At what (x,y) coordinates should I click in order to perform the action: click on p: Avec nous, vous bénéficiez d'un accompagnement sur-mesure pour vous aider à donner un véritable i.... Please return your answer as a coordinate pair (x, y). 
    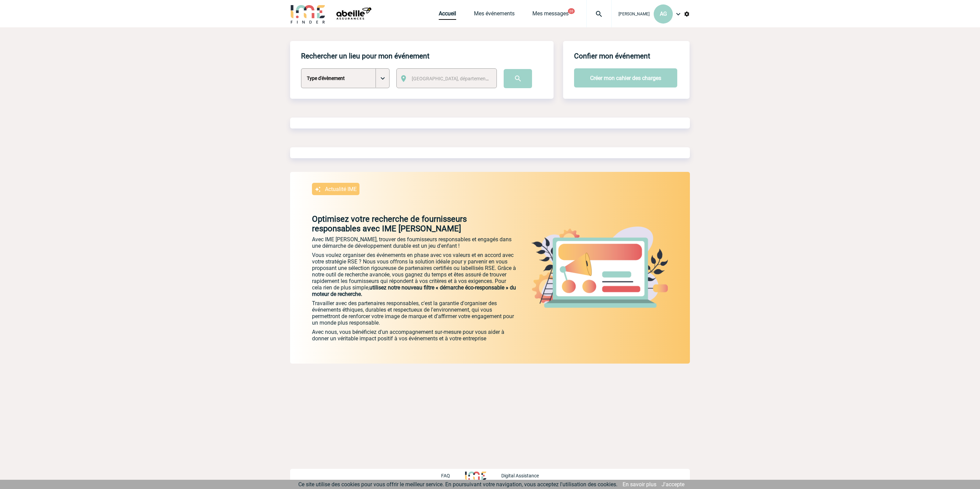
    Looking at the image, I should click on (415, 346).